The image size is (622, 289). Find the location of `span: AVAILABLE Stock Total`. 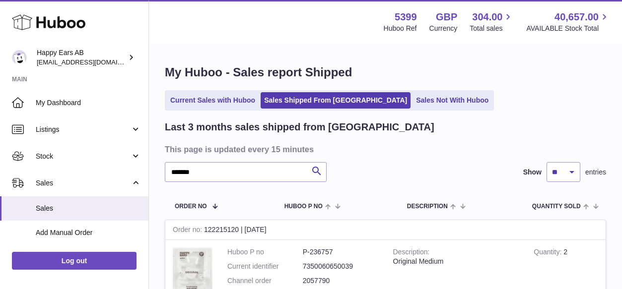

span: AVAILABLE Stock Total is located at coordinates (568, 28).